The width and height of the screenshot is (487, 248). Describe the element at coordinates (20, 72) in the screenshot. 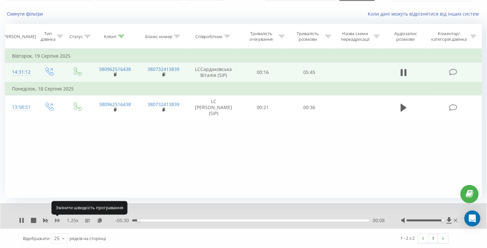

I see `div: 14:31:12` at that location.